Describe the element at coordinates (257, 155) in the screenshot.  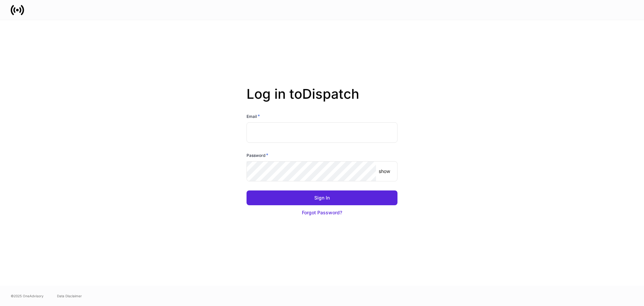
I see `h6: Password` at that location.